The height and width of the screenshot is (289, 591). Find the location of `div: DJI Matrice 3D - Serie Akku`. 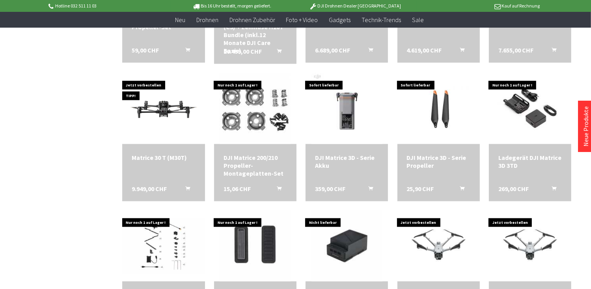

div: DJI Matrice 3D - Serie Akku is located at coordinates (347, 161).